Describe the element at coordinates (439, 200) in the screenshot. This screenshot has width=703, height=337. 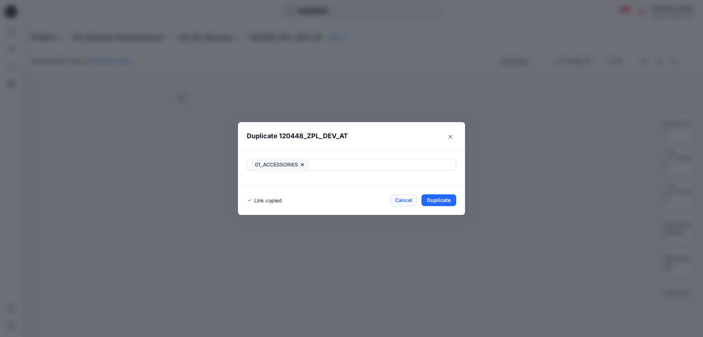
I see `button: Duplicate` at that location.